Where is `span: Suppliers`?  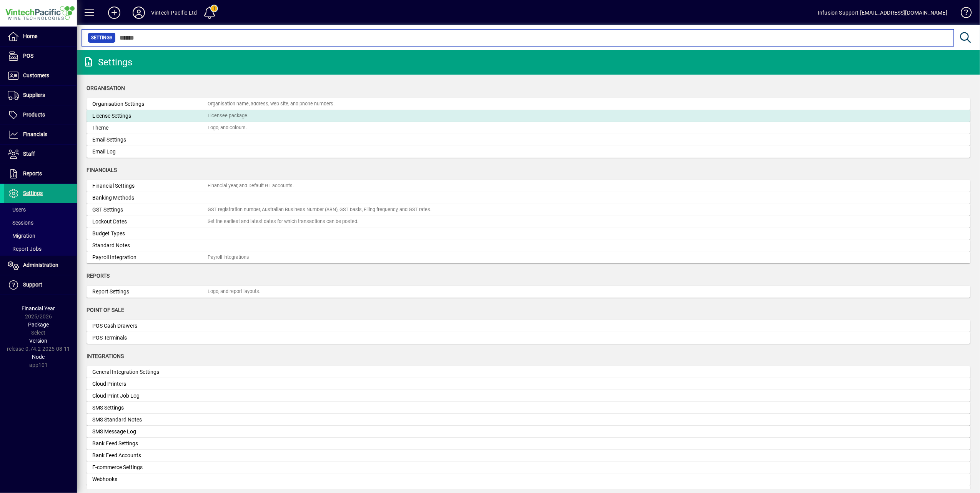
span: Suppliers is located at coordinates (34, 95).